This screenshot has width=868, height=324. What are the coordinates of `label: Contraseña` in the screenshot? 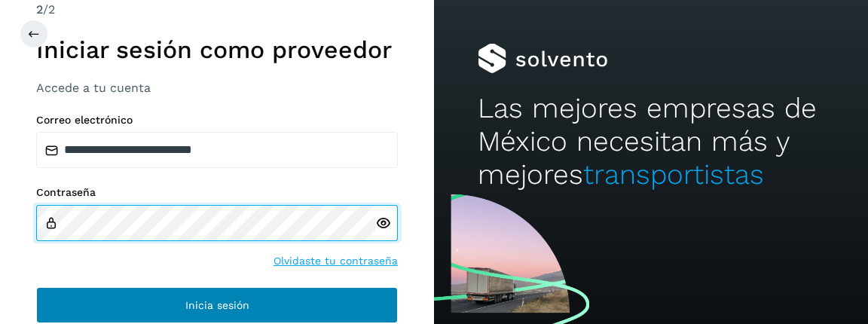 It's located at (217, 193).